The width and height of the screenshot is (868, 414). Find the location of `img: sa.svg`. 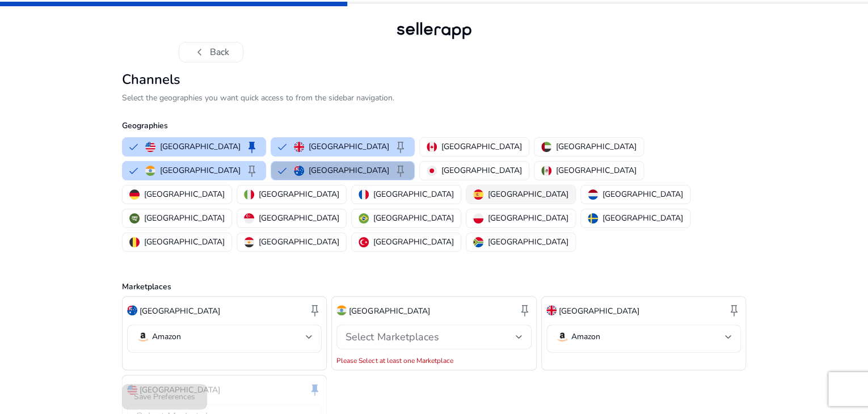

img: sa.svg is located at coordinates (134, 218).